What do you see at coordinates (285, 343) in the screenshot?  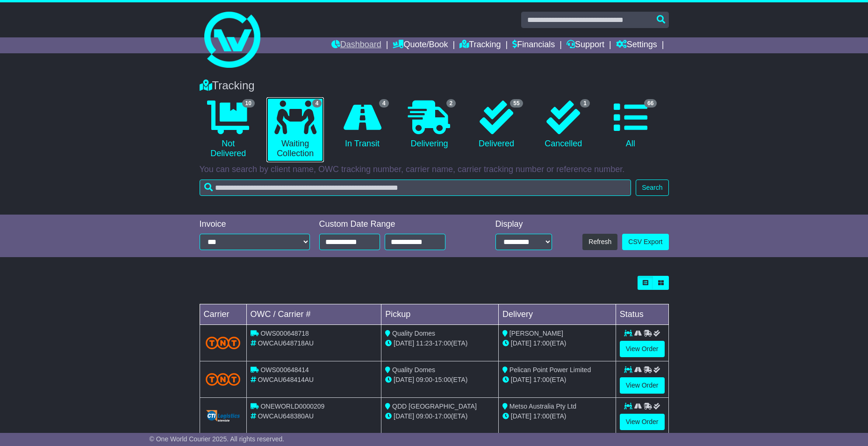 I see `span: OWCAU648718AU` at bounding box center [285, 343].